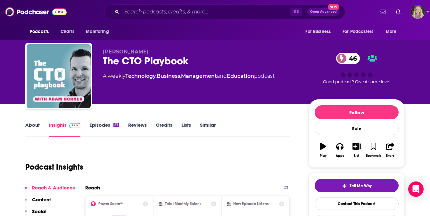  I want to click on h2: Reach, so click(93, 188).